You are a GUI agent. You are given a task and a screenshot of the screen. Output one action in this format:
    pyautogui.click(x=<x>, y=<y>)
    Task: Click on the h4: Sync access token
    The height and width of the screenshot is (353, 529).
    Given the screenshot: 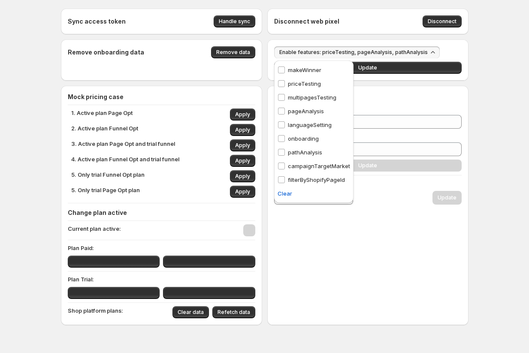 What is the action you would take?
    pyautogui.click(x=97, y=21)
    